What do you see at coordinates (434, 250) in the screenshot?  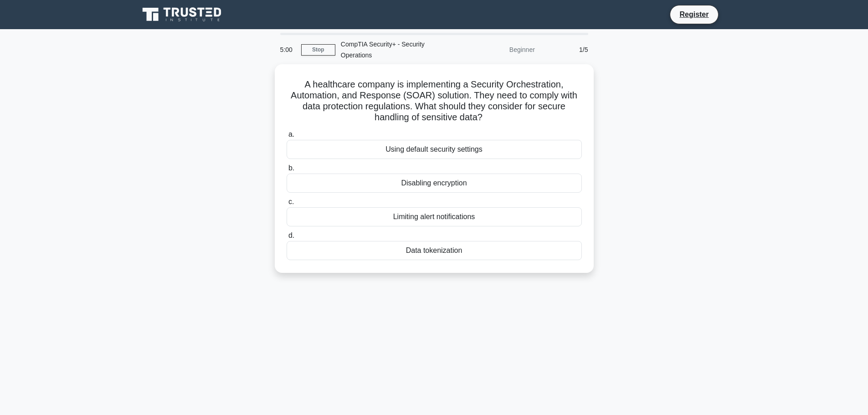 I see `div: Data tokenization` at bounding box center [434, 250].